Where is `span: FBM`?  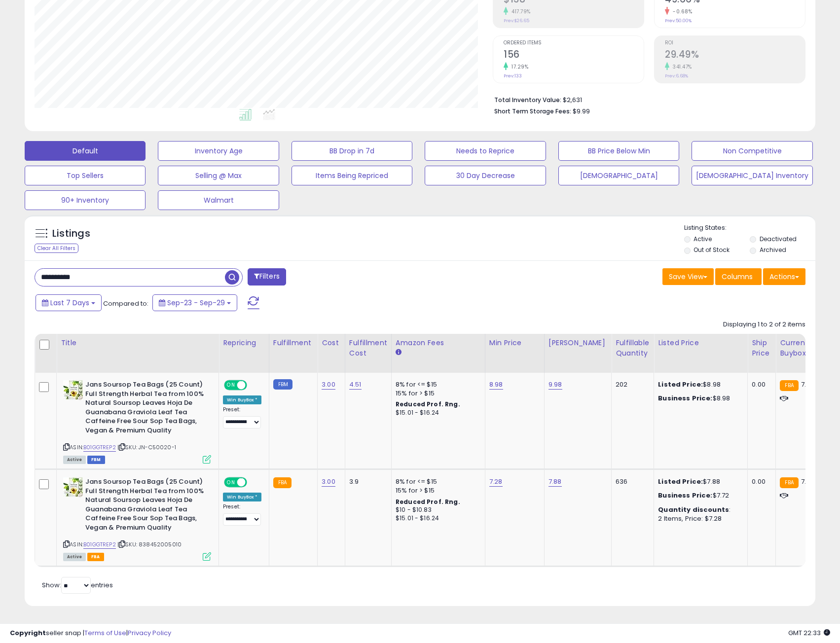 span: FBM is located at coordinates (96, 459).